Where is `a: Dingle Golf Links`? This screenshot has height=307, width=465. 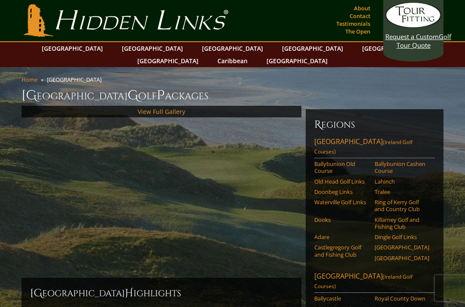
a: Dingle Golf Links is located at coordinates (402, 237).